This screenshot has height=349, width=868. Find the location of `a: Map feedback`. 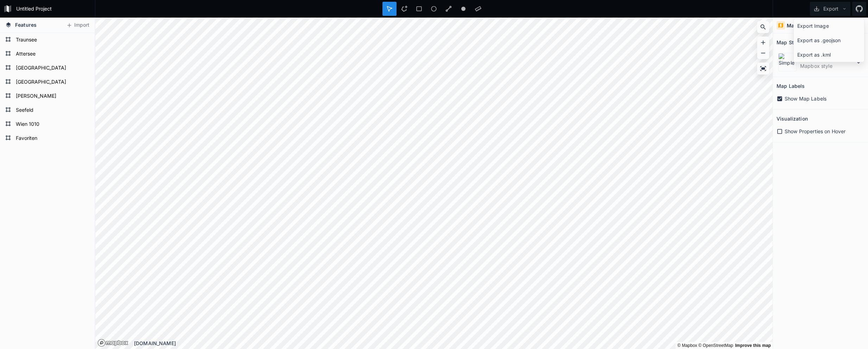

a: Map feedback is located at coordinates (753, 345).